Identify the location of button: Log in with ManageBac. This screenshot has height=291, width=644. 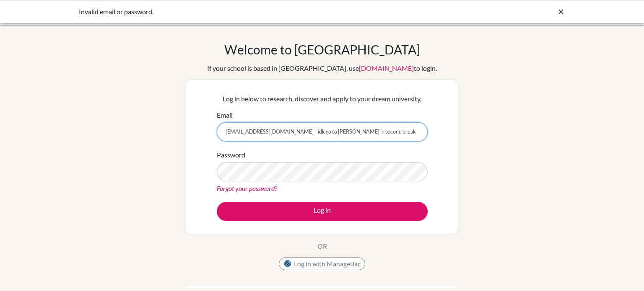
(322, 264).